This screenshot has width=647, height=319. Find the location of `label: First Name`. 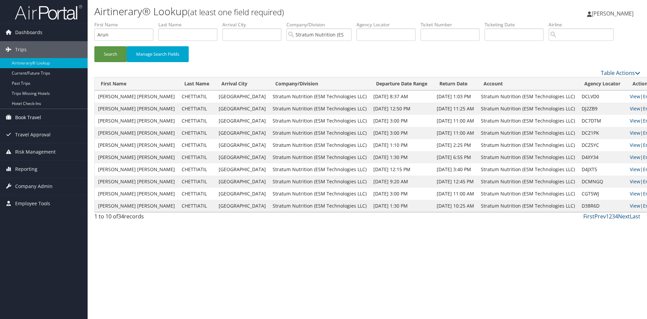

label: First Name is located at coordinates (126, 25).